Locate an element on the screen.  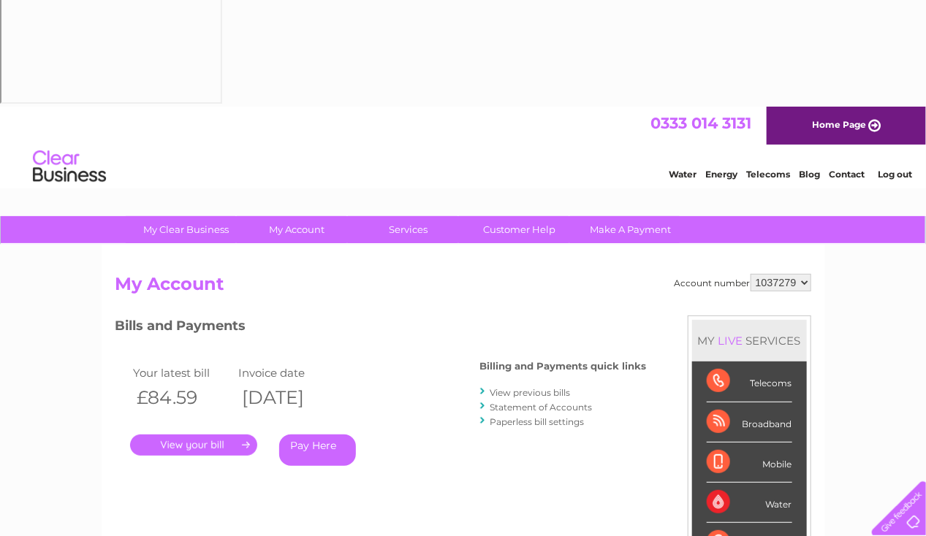
th: £84.59 is located at coordinates (183, 398).